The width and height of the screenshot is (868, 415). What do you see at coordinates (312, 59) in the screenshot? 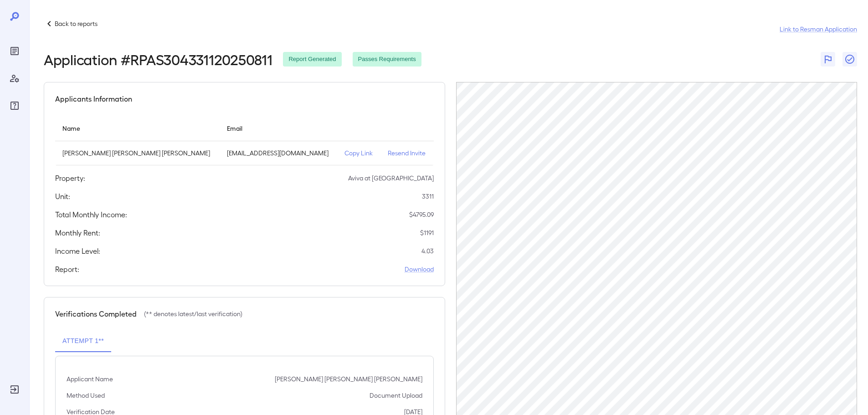
I see `span: Report Generated` at bounding box center [312, 59].